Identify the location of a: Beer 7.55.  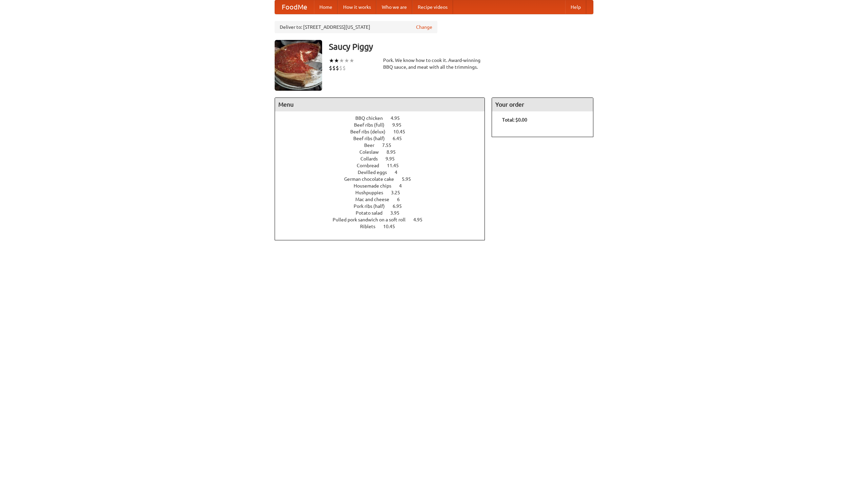
(384, 146).